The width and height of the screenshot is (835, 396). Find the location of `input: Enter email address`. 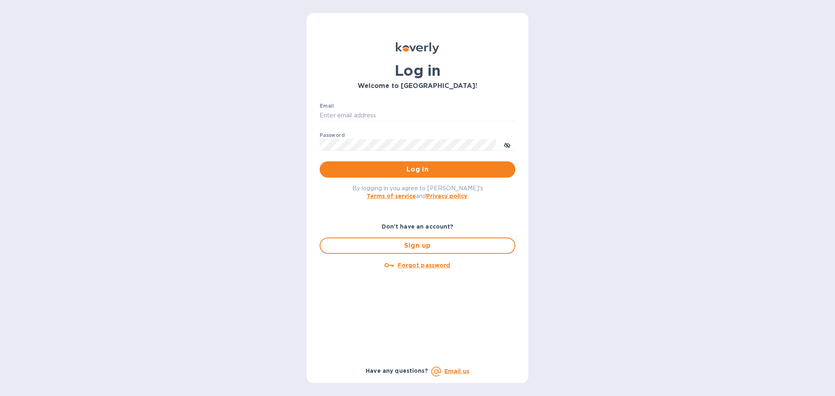

input: Enter email address is located at coordinates (418, 116).